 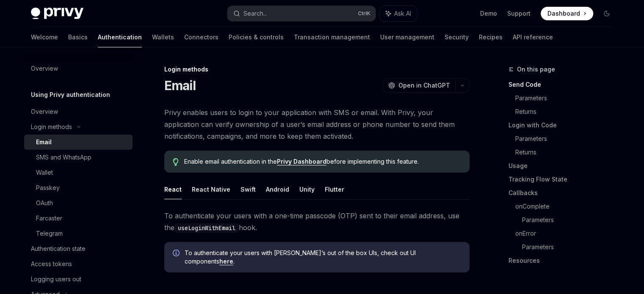 What do you see at coordinates (564, 193) in the screenshot?
I see `a: Callbacks` at bounding box center [564, 193].